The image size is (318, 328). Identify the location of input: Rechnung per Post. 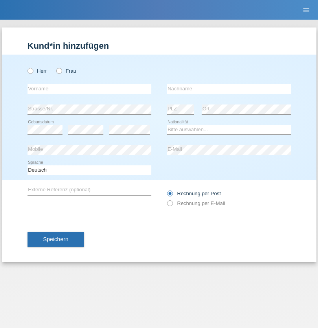
(169, 195).